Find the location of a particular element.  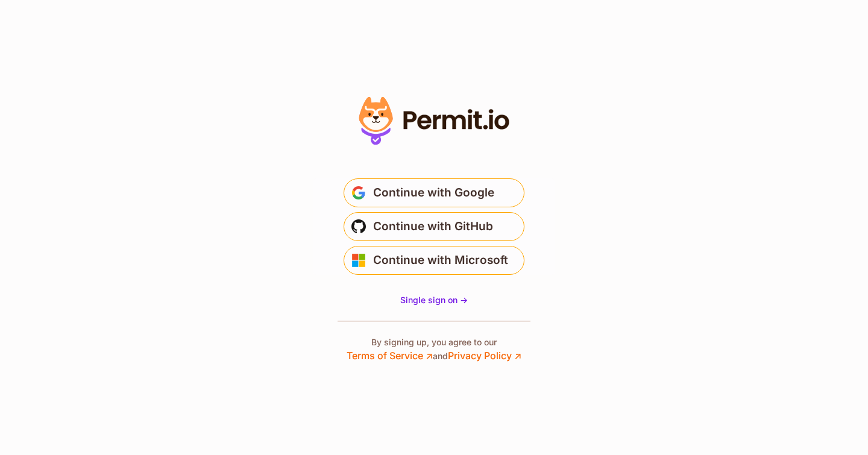

span: Continue with Microsoft is located at coordinates (440, 260).